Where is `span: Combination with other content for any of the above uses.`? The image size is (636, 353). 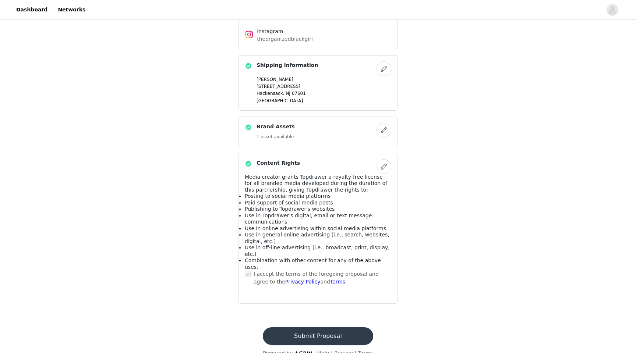 span: Combination with other content for any of the above uses. is located at coordinates (313, 264).